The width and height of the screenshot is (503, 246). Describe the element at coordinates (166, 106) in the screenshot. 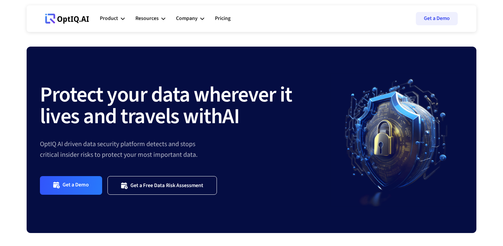

I see `strong: Protect your data wherever it lives and travels with` at that location.